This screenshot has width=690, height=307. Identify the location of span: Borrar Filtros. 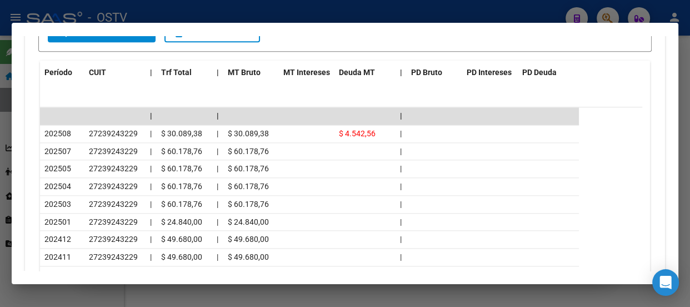
(212, 33).